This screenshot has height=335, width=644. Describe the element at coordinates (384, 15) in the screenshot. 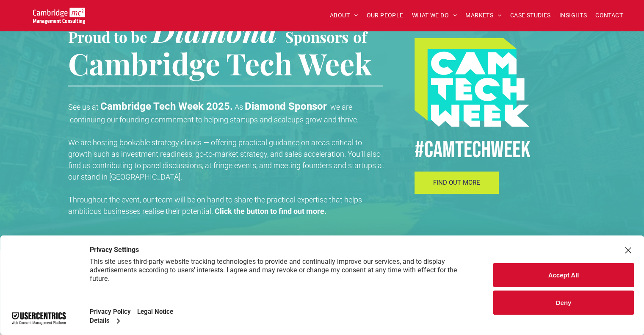

I see `a: OUR PEOPLE` at that location.